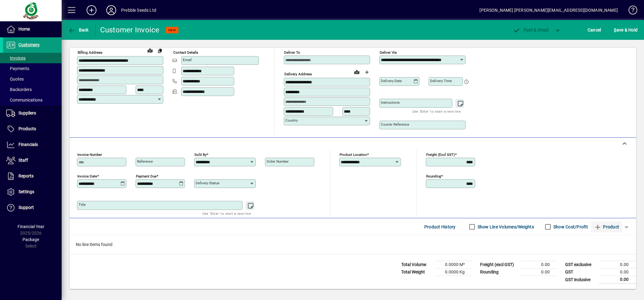 The height and width of the screenshot is (300, 644). Describe the element at coordinates (606, 227) in the screenshot. I see `span: Product` at that location.